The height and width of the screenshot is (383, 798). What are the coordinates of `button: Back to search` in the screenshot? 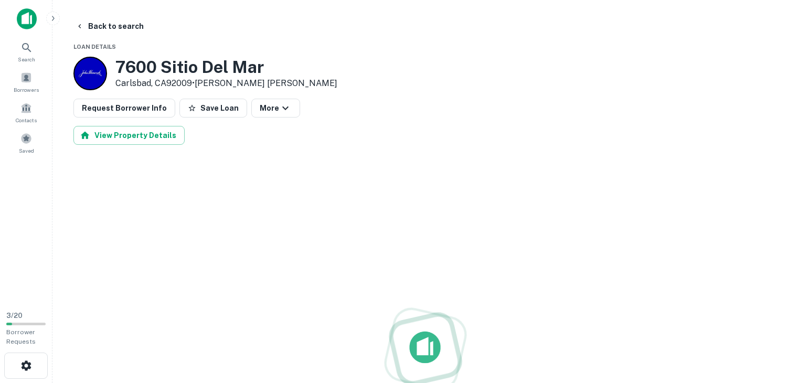 It's located at (110, 26).